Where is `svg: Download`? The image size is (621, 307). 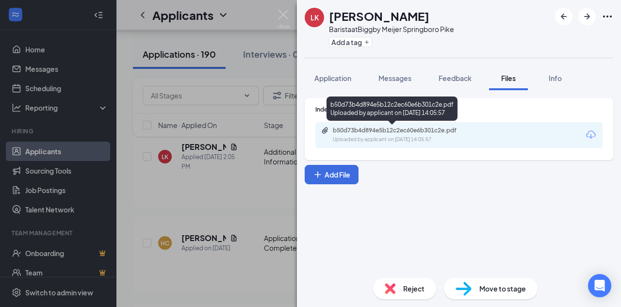 svg: Download is located at coordinates (591, 135).